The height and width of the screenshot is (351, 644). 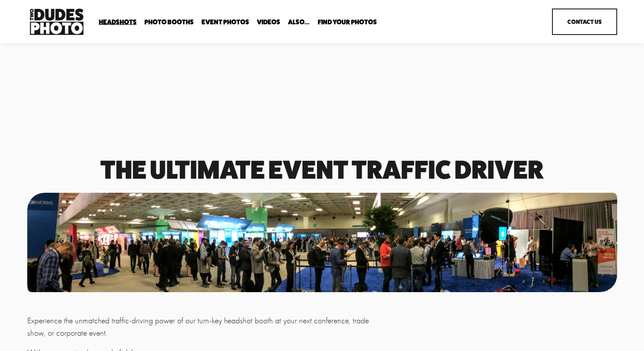 I want to click on span: Headshots, so click(x=117, y=22).